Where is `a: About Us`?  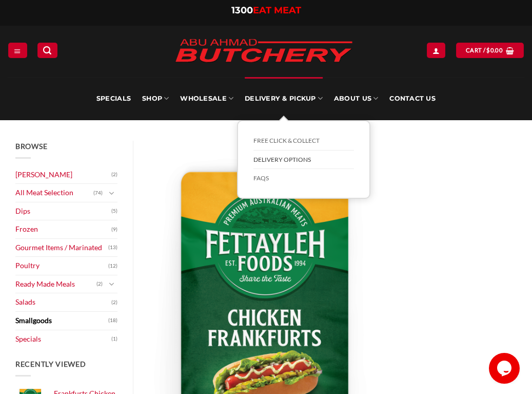 a: About Us is located at coordinates (356, 99).